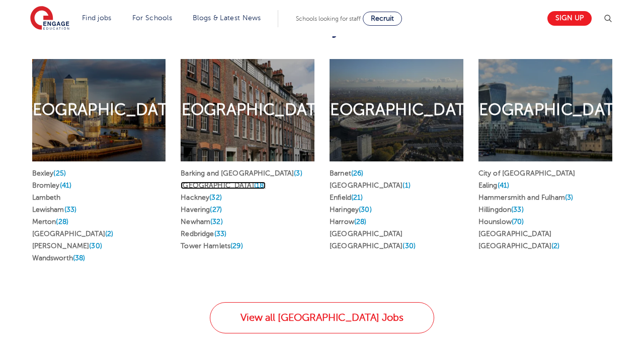  Describe the element at coordinates (50, 221) in the screenshot. I see `a: Merton(28)` at that location.